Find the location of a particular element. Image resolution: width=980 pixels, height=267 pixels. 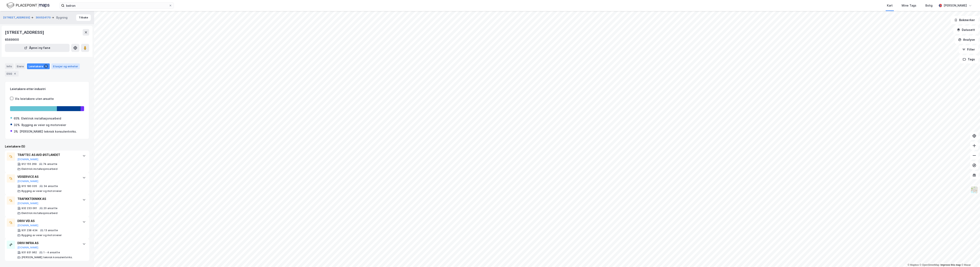

div: 931 931 962 is located at coordinates (29, 252).